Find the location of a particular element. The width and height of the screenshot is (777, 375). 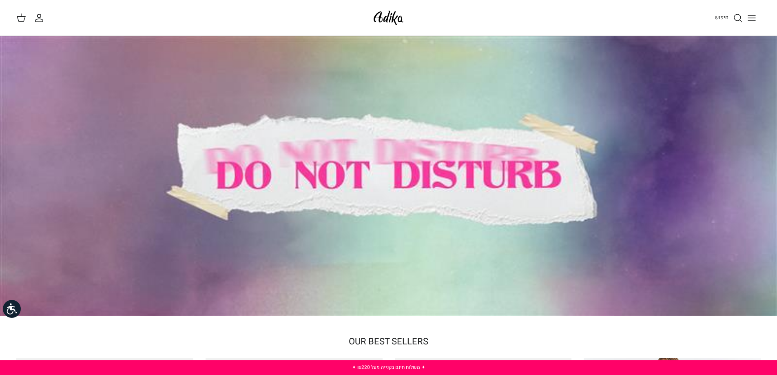

img: Adika IL is located at coordinates (388, 18).